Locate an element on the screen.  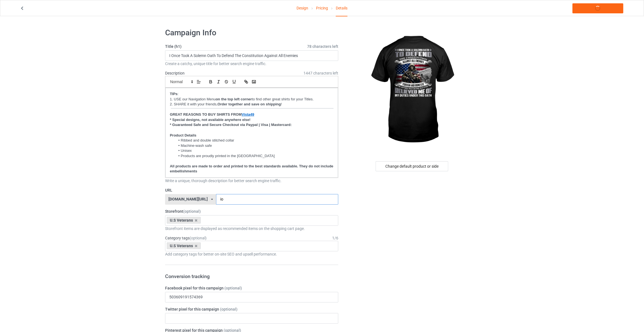
label: Title (h1) is located at coordinates (252, 46).